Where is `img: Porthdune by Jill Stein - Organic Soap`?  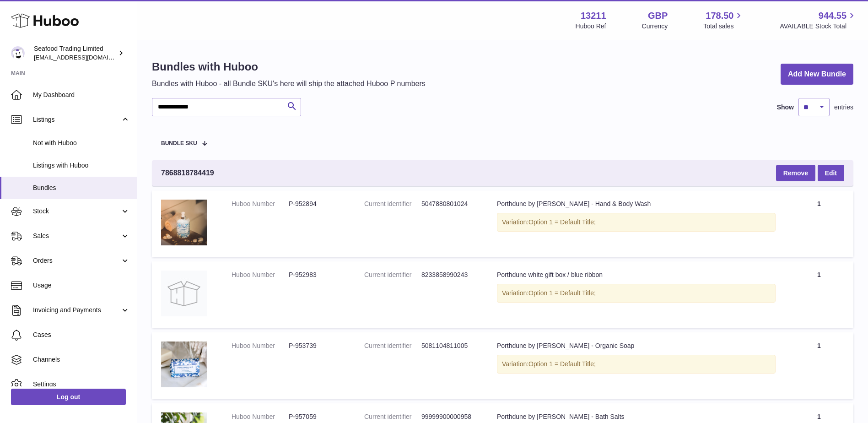
img: Porthdune by Jill Stein - Organic Soap is located at coordinates (184, 364).